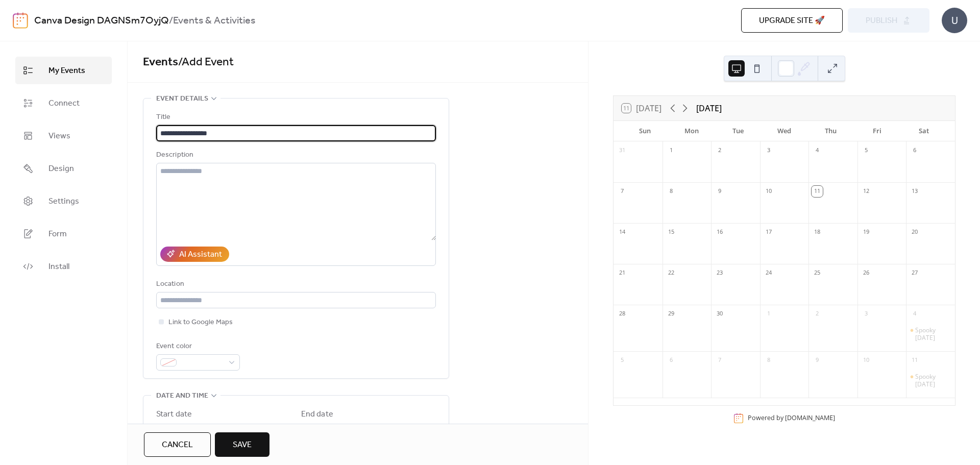 This screenshot has height=465, width=980. Describe the element at coordinates (61, 169) in the screenshot. I see `span: Design` at that location.